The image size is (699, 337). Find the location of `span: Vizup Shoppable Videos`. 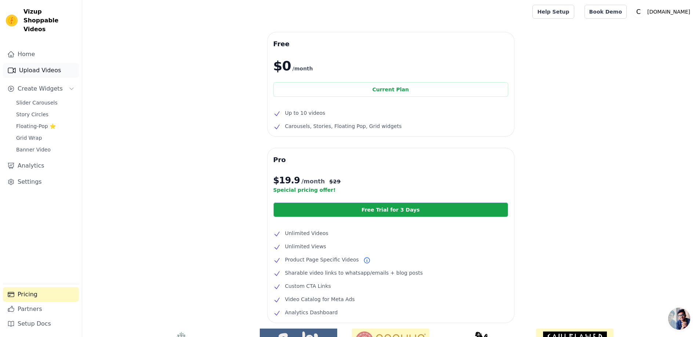

span: Vizup Shoppable Videos is located at coordinates (50, 21).